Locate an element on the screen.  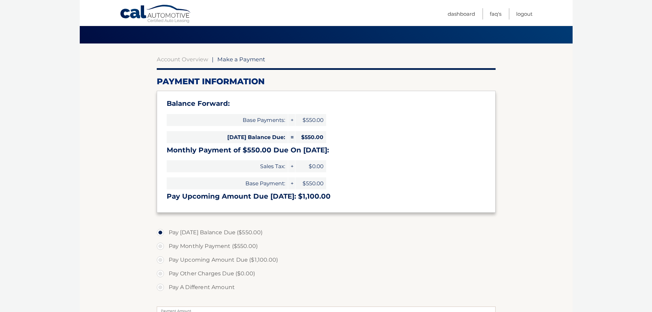
label: Pay A Different Amount is located at coordinates (326, 287).